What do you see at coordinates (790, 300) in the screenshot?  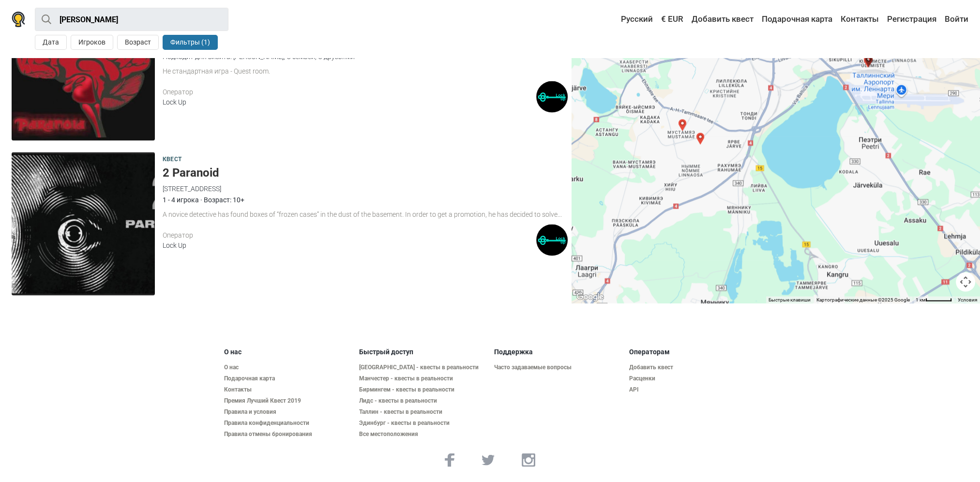 I see `button: Быстрые клавиши` at bounding box center [790, 300].